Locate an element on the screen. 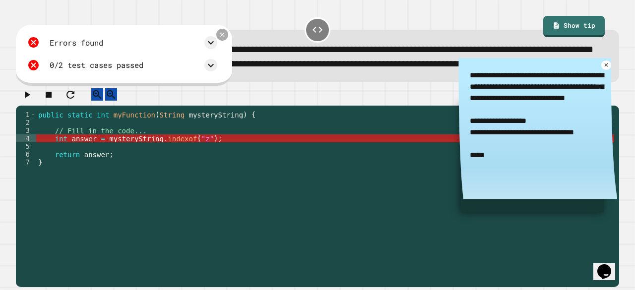  div: 2 is located at coordinates (26, 123).